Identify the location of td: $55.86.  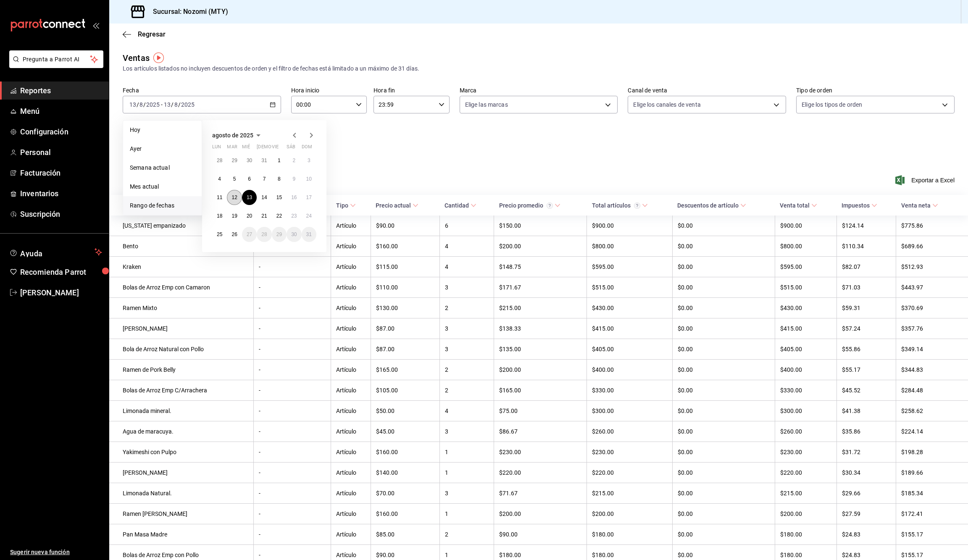
(866, 349).